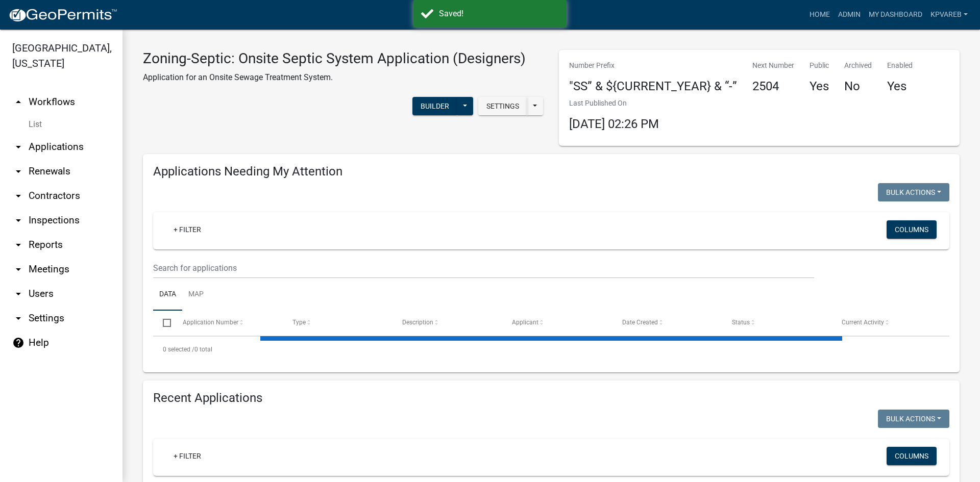  I want to click on a: Map, so click(196, 295).